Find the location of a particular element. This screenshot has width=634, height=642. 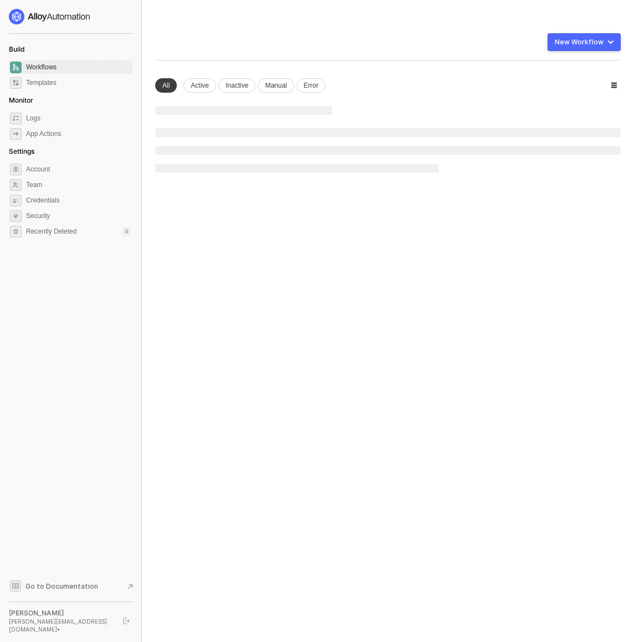

button: New Workflow is located at coordinates (585, 42).